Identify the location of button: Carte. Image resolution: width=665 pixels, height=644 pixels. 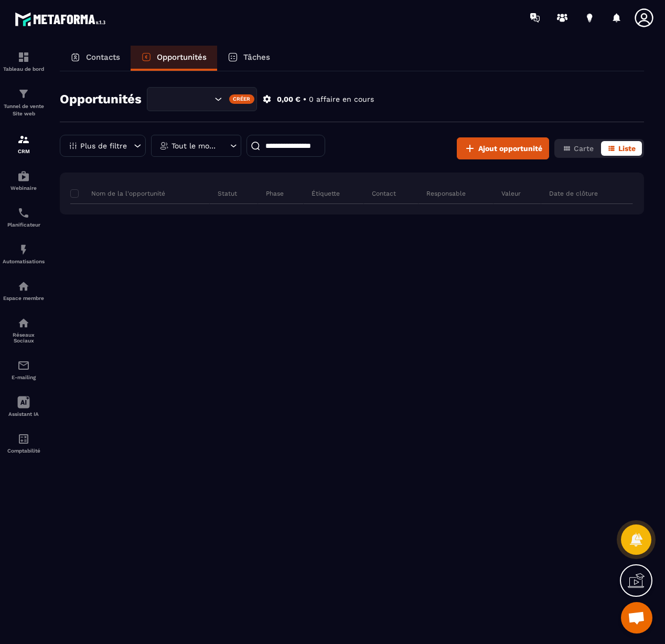
(578, 148).